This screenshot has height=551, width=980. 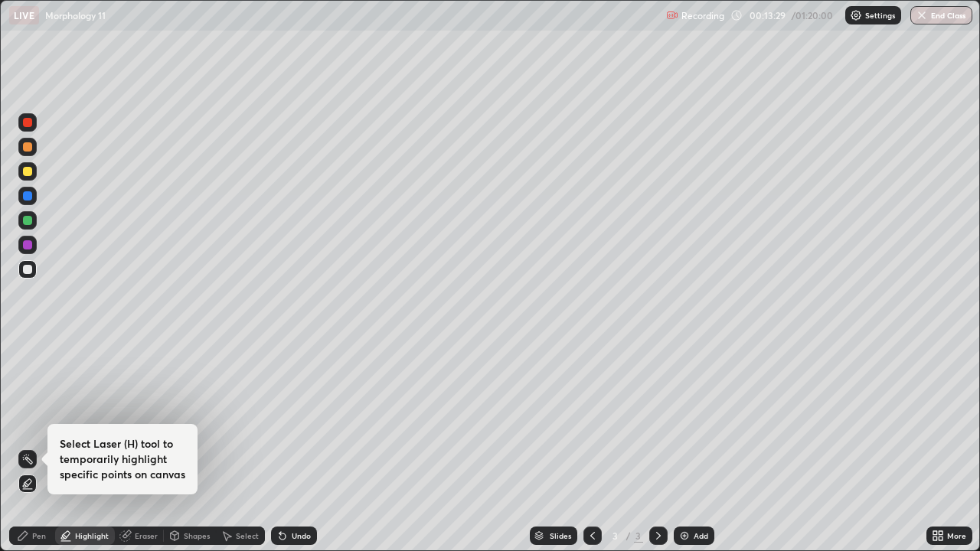 What do you see at coordinates (92, 536) in the screenshot?
I see `div: Highlight` at bounding box center [92, 536].